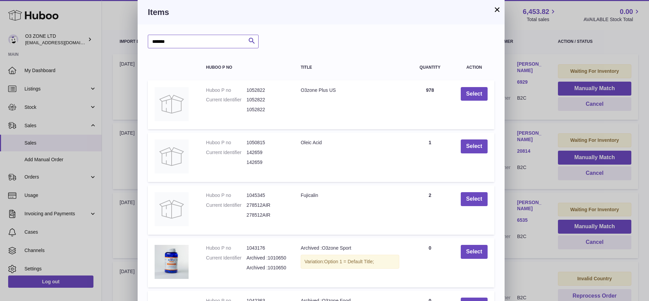 The image size is (649, 301). I want to click on th: Title, so click(350, 67).